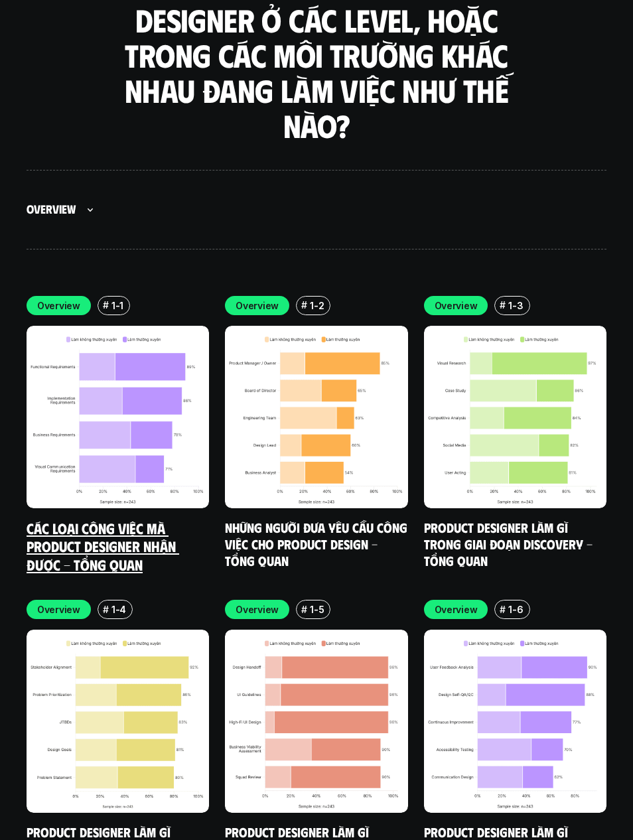 This screenshot has height=840, width=633. Describe the element at coordinates (119, 609) in the screenshot. I see `p: 1-4` at that location.